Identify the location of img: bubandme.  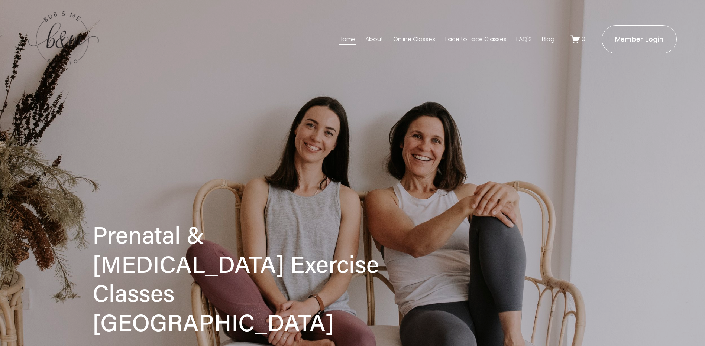
(64, 39).